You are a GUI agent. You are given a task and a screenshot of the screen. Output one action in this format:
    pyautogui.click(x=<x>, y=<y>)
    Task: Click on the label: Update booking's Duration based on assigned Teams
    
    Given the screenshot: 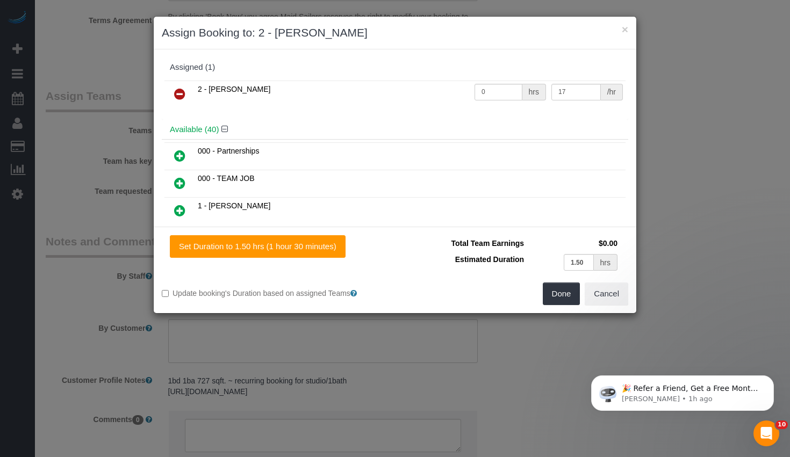 What is the action you would take?
    pyautogui.click(x=274, y=293)
    